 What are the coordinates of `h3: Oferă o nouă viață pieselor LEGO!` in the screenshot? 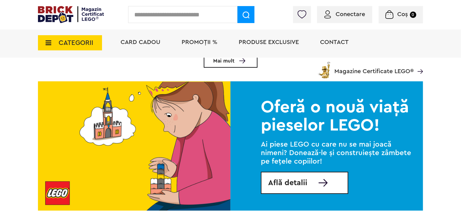 It's located at (342, 116).